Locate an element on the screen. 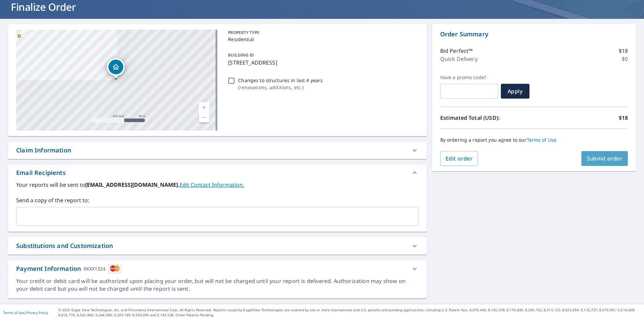  a: Privacy Policy is located at coordinates (37, 312).